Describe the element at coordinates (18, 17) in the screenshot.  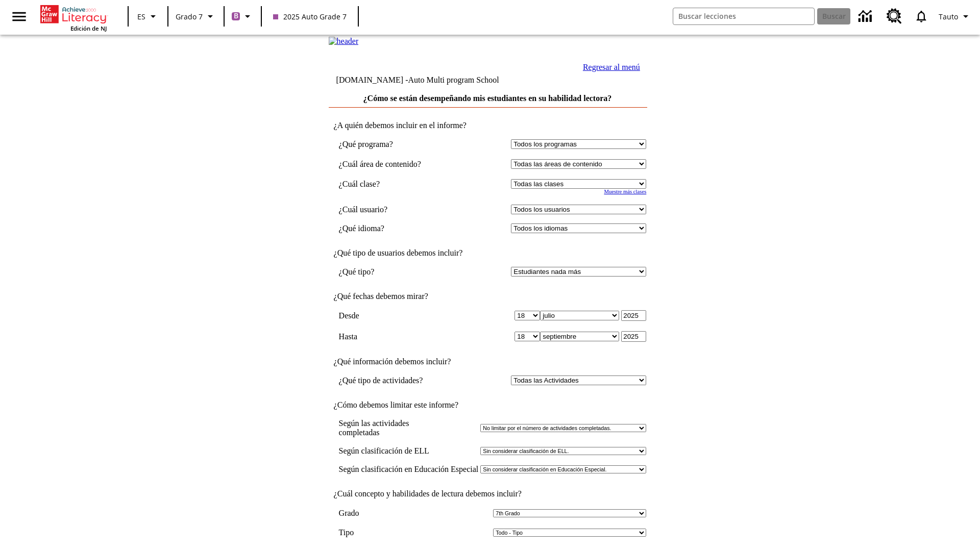
I see `button: Abrir el menú lateral` at that location.